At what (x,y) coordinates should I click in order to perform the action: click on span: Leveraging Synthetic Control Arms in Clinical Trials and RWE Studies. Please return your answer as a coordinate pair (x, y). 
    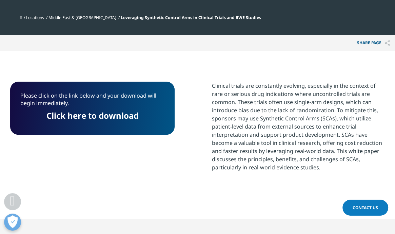
    Looking at the image, I should click on (191, 17).